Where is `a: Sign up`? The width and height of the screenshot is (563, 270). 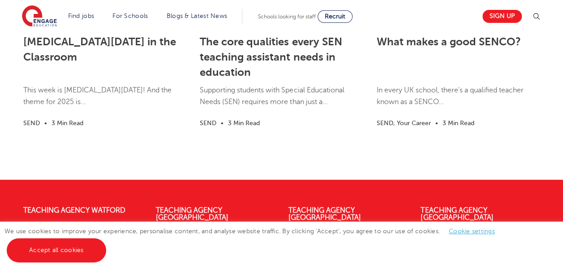 a: Sign up is located at coordinates (502, 16).